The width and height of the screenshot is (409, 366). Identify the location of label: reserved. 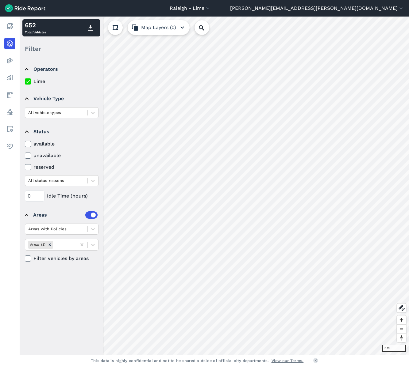
(62, 167).